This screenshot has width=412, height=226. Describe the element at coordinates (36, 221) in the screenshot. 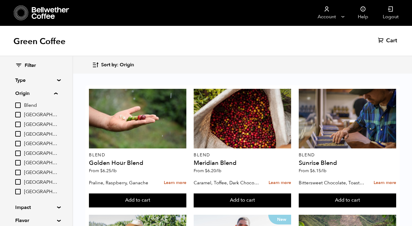

I see `summary: Flavor` at that location.